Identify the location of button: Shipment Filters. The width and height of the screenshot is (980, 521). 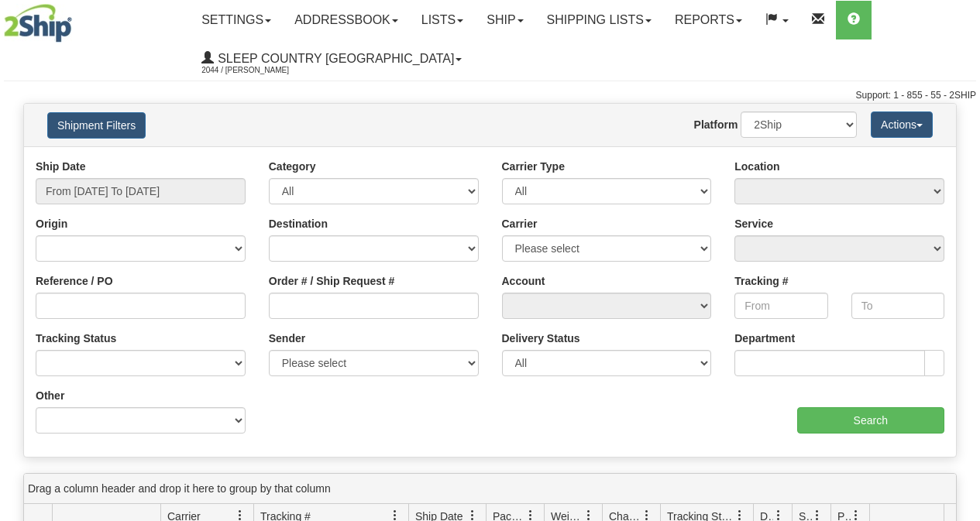
(96, 126).